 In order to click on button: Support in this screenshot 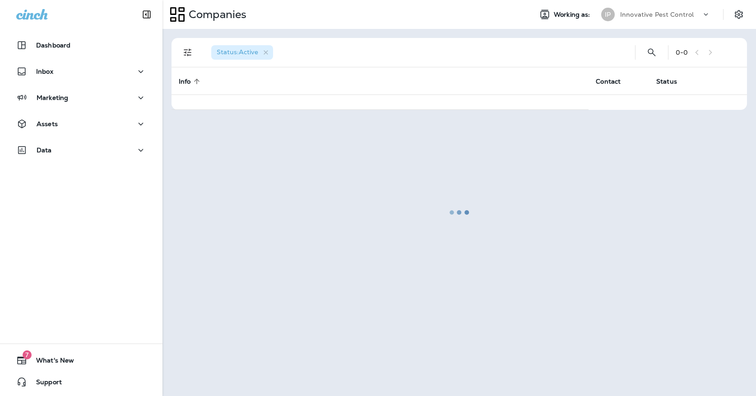, I will do `click(81, 382)`.